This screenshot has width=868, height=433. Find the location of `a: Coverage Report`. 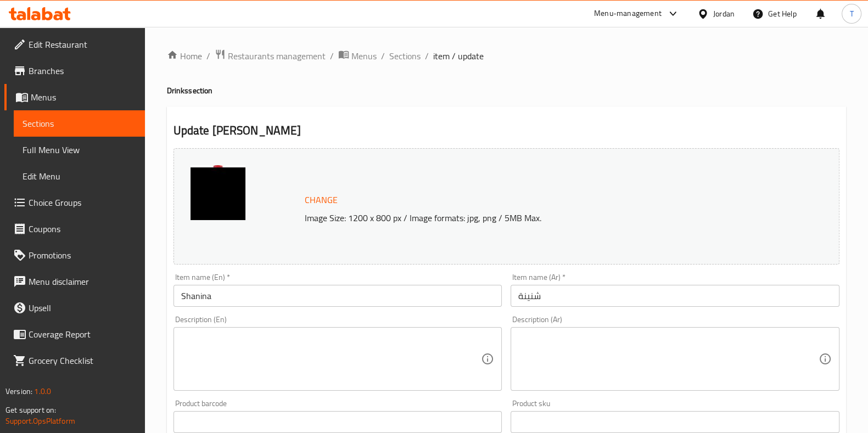

a: Coverage Report is located at coordinates (75, 334).